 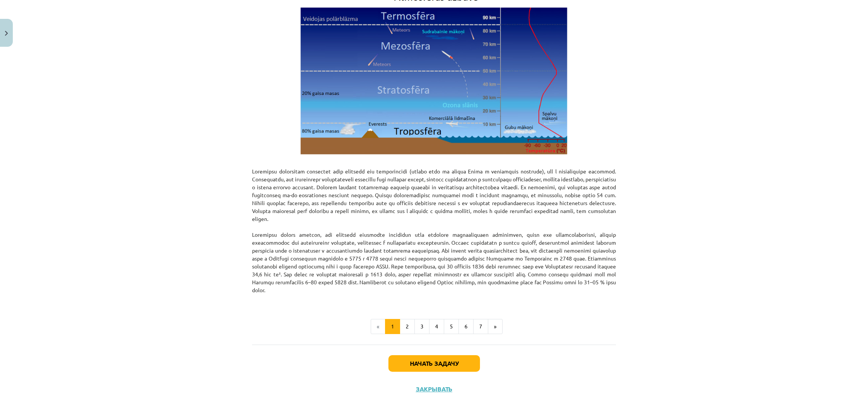 What do you see at coordinates (407, 326) in the screenshot?
I see `button: 2` at bounding box center [407, 326].